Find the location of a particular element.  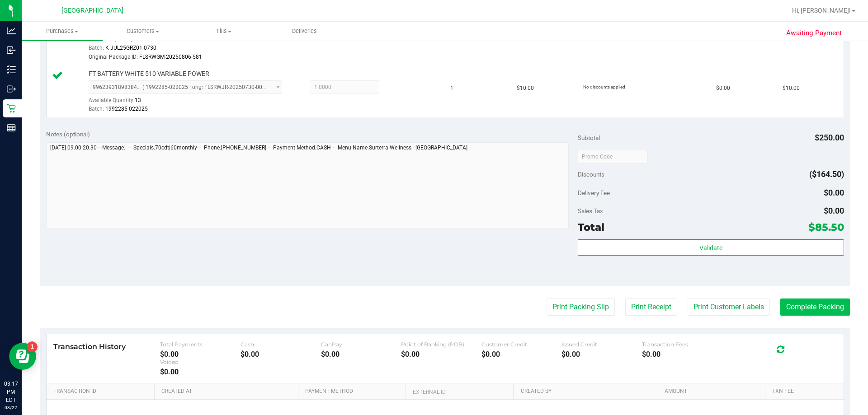

span: Awaiting Payment is located at coordinates (814, 33).